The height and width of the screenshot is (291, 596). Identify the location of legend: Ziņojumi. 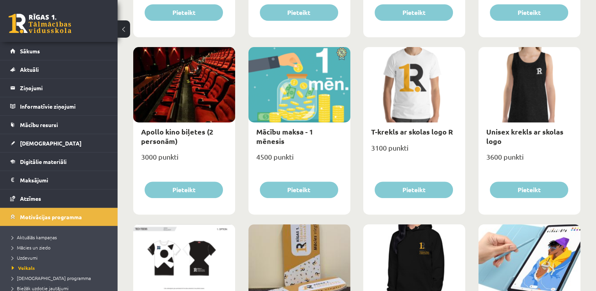
(64, 88).